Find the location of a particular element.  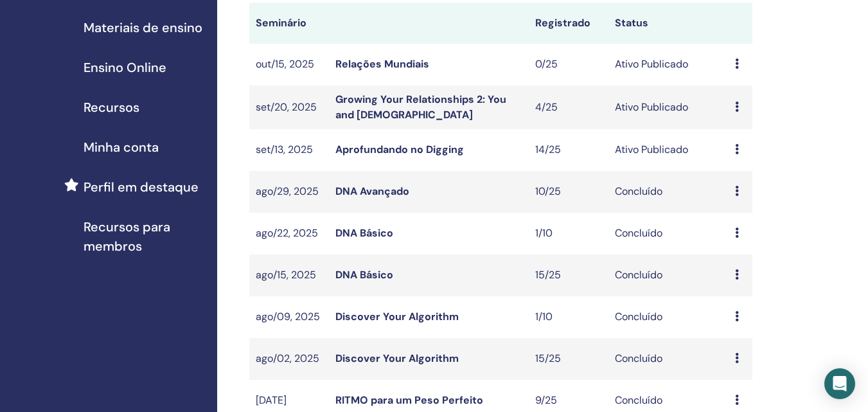

a: RITMO para um Peso Perfeito is located at coordinates (409, 400).